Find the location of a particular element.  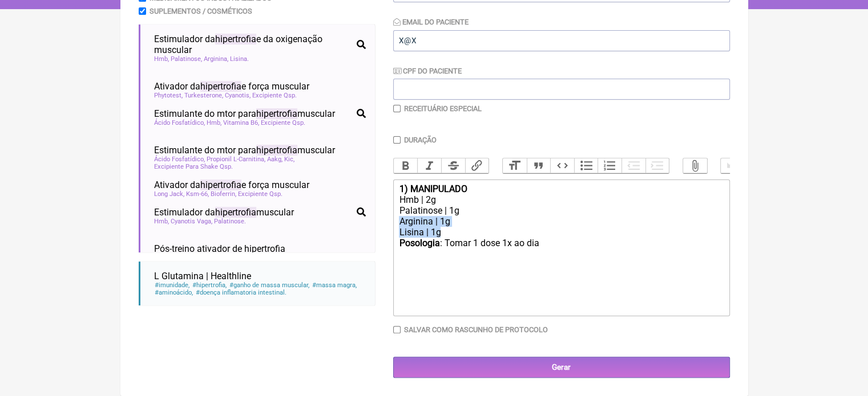

strong: Posologia is located at coordinates (419, 243).